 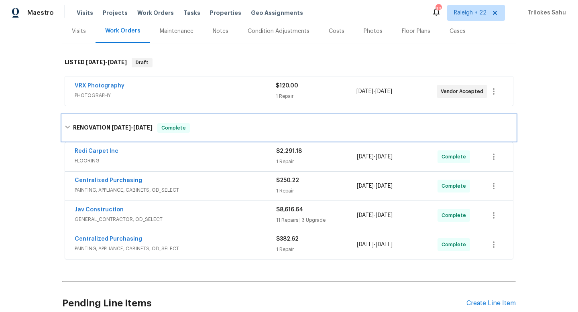 I want to click on span: Work Orders, so click(x=155, y=13).